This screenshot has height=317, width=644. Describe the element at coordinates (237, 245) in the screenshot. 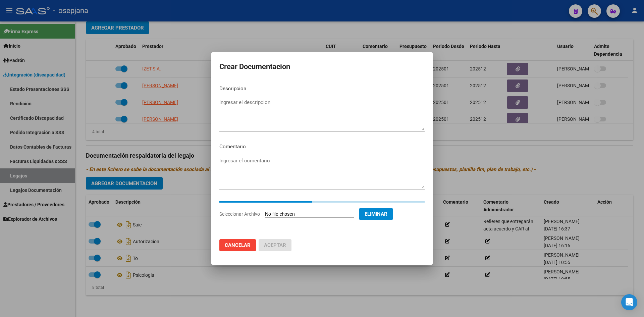

I see `span: Cancelar` at that location.